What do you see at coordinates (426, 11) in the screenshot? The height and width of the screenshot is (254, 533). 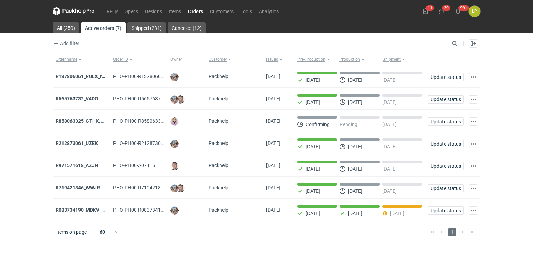 I see `button: 11` at bounding box center [426, 11].